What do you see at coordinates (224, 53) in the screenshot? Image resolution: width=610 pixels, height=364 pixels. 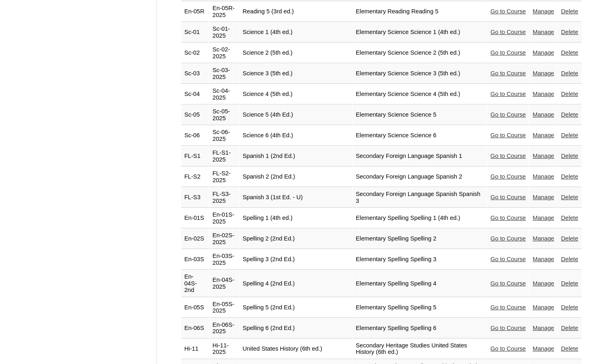 I see `td: Sc-02-2025` at bounding box center [224, 53].